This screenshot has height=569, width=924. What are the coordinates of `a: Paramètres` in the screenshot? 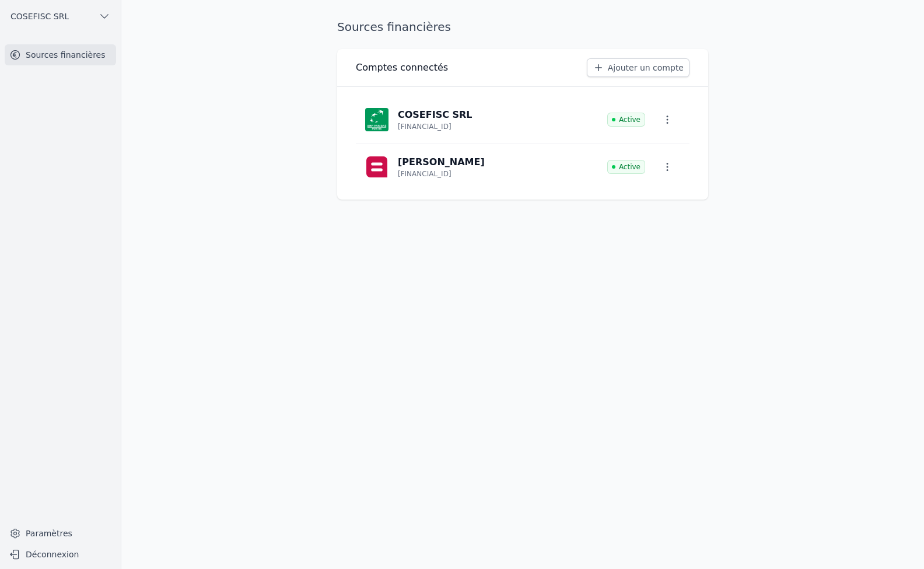 It's located at (60, 534).